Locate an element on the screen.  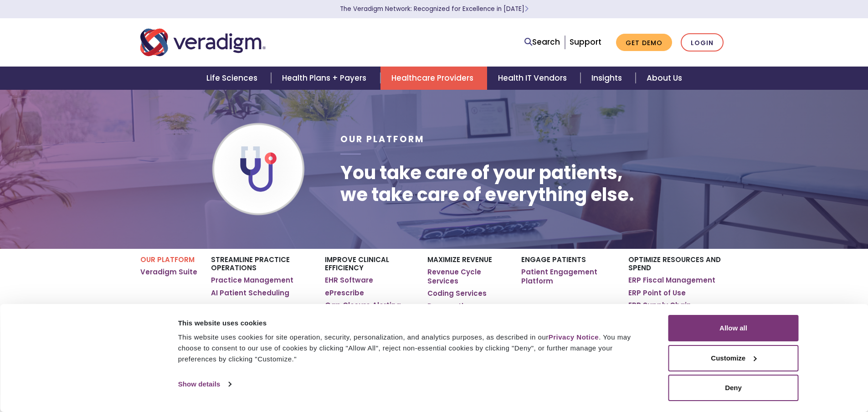
a: Gap Closure Alerting is located at coordinates (362, 305).